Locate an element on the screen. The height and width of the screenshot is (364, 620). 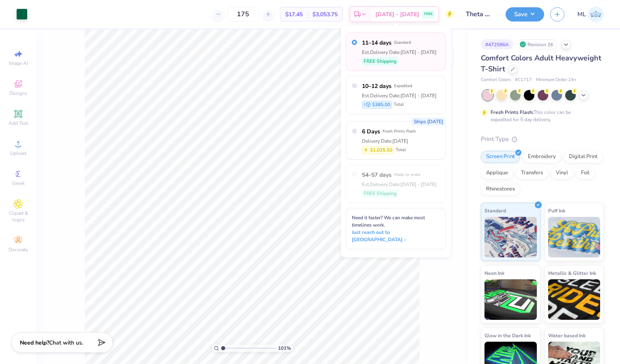
span: Greek is located at coordinates (18, 183).